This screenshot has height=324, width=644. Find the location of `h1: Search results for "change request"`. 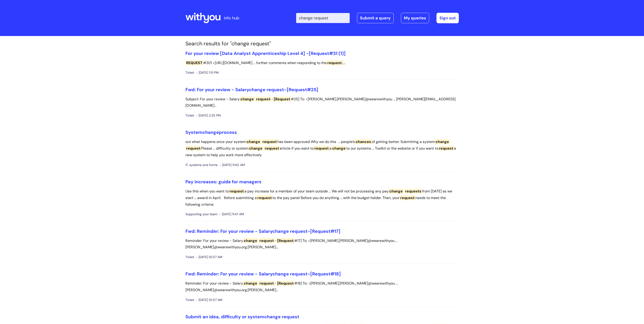

h1: Search results for "change request" is located at coordinates (322, 44).